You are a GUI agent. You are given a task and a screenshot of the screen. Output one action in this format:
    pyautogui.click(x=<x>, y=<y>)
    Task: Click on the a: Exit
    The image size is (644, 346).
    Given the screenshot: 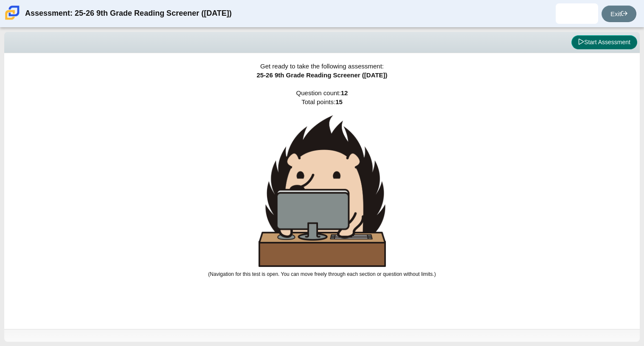 What is the action you would take?
    pyautogui.click(x=619, y=14)
    